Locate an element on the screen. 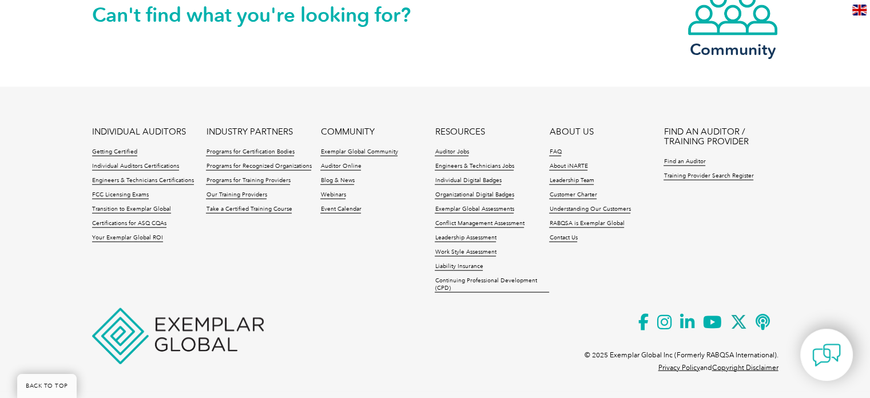  a: Auditor Online is located at coordinates (340, 167).